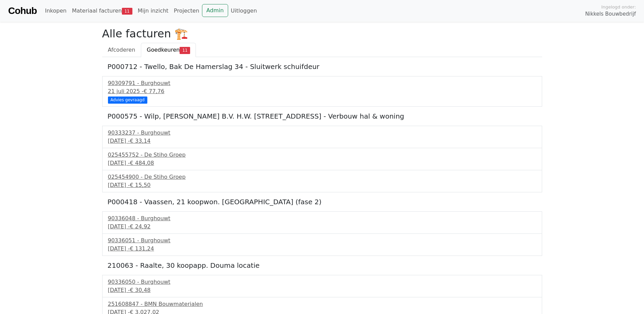  Describe the element at coordinates (322, 219) in the screenshot. I see `div: 90336048 - Burghouwt` at that location.